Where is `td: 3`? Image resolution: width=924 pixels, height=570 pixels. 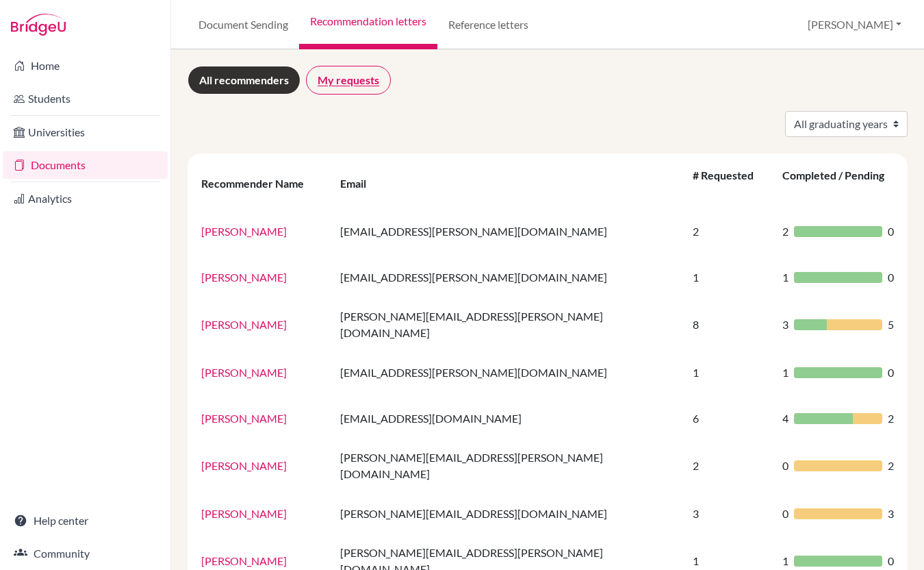 td: 3 is located at coordinates (729, 513).